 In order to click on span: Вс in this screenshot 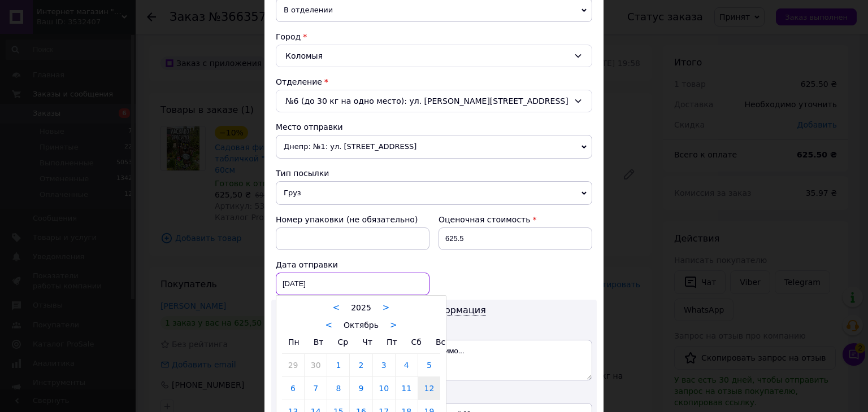, I will do `click(440, 343)`.